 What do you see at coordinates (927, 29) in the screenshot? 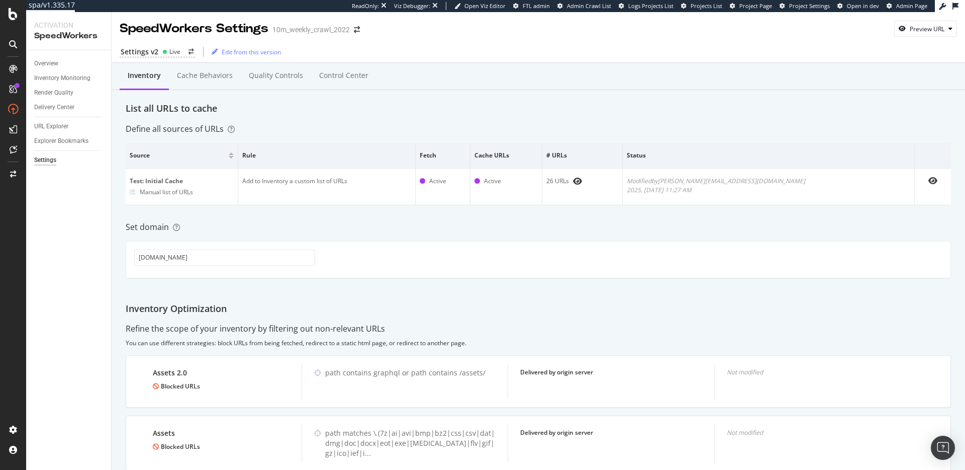
I see `div: Preview URL` at bounding box center [927, 29].